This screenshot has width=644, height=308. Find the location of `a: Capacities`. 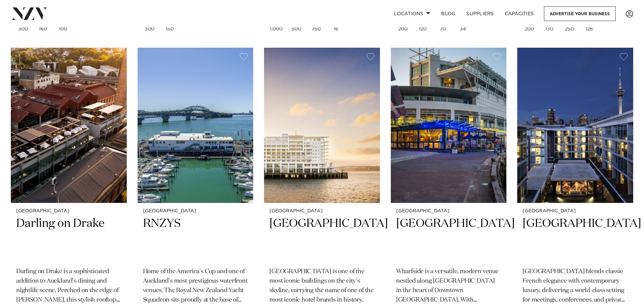

a: Capacities is located at coordinates (519, 14).